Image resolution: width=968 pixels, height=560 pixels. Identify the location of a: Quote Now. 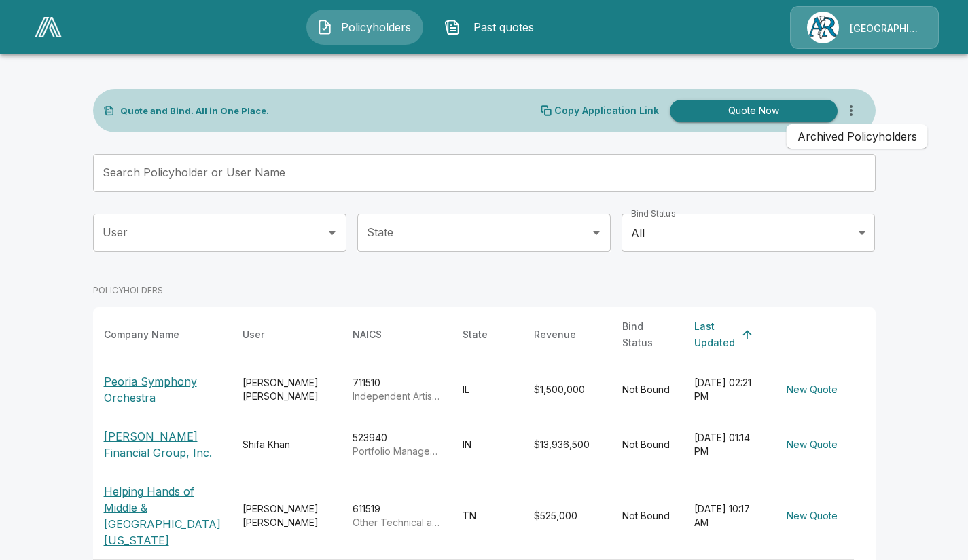
(751, 111).